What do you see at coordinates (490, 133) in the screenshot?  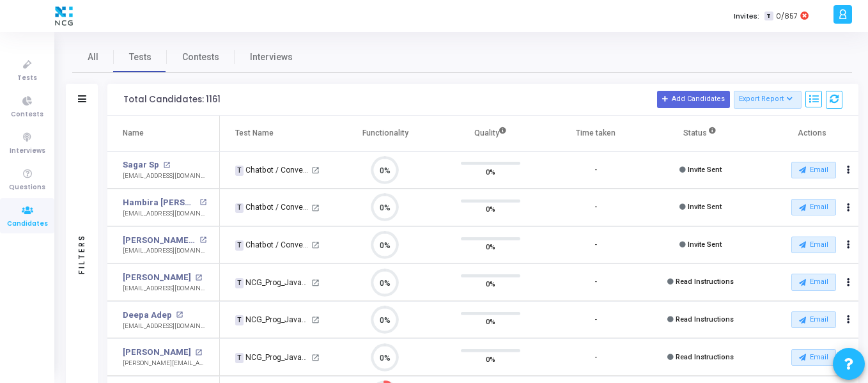 I see `th: Quality` at bounding box center [490, 133].